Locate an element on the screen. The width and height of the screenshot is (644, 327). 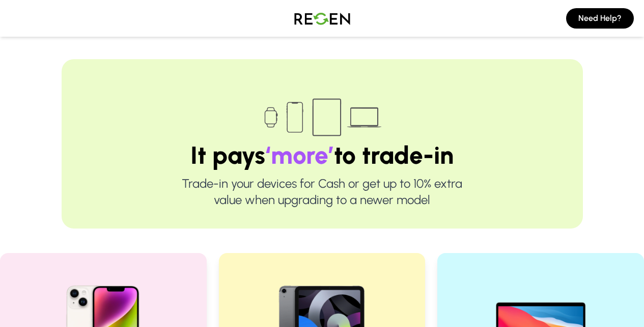
h1: It pays to trade-in is located at coordinates (322, 155).